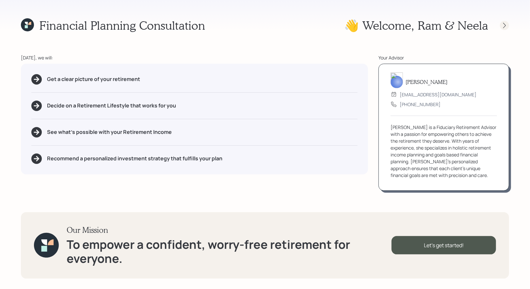 Image resolution: width=530 pixels, height=289 pixels. I want to click on h5: See what's possible with your Retirement Income, so click(109, 132).